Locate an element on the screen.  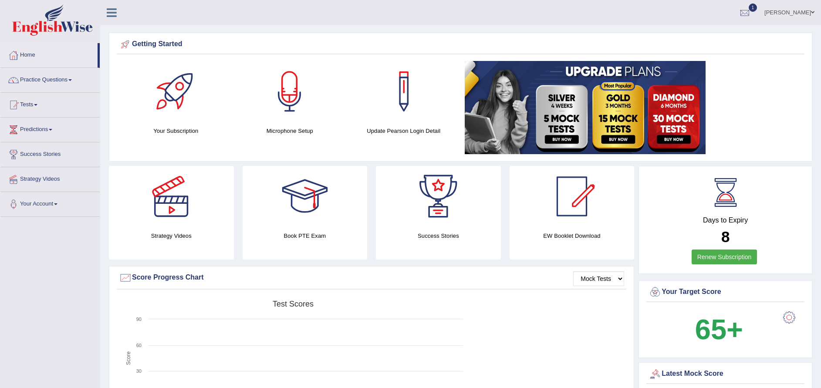
text: 90 is located at coordinates (139, 319).